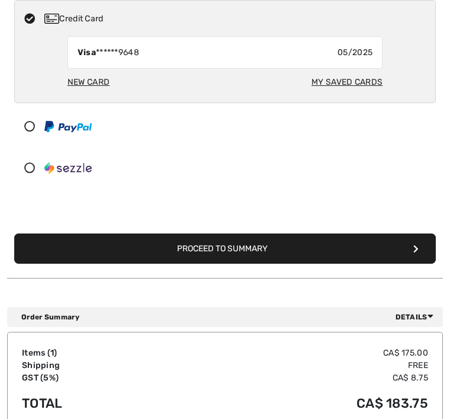 The image size is (450, 419). Describe the element at coordinates (230, 317) in the screenshot. I see `div: Order Summary` at that location.